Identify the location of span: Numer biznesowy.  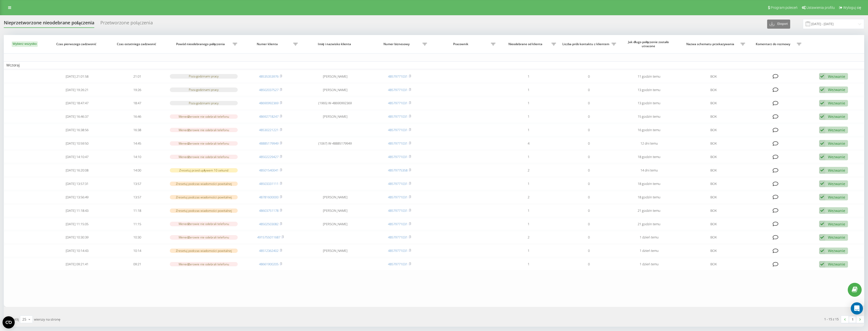
(397, 44).